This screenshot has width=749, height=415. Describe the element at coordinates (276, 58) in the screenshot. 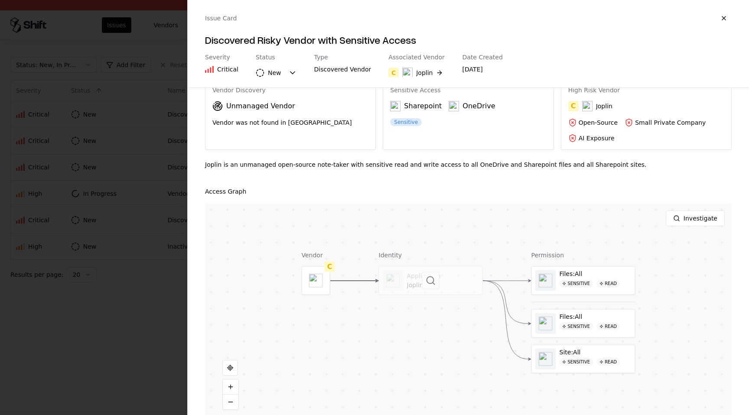

I see `div: Status` at that location.